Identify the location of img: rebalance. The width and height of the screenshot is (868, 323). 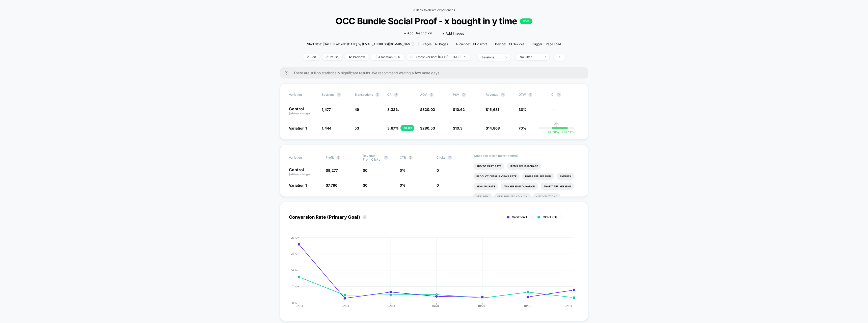
(376, 57).